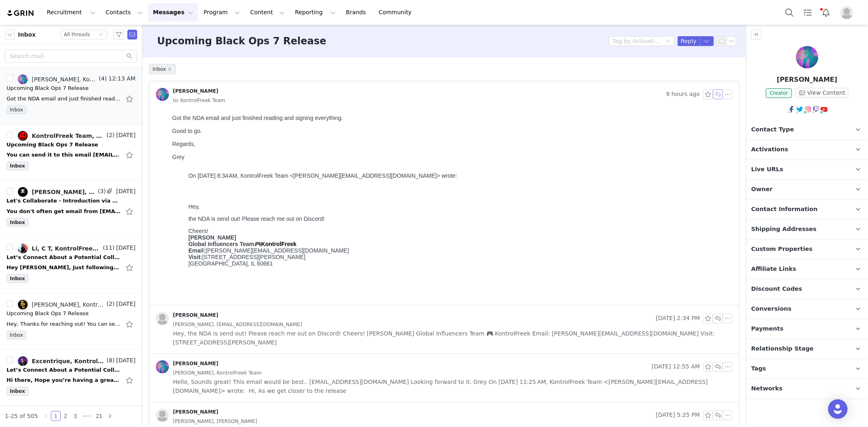 This screenshot has height=427, width=868. What do you see at coordinates (132, 34) in the screenshot?
I see `span: Send Email` at bounding box center [132, 34].